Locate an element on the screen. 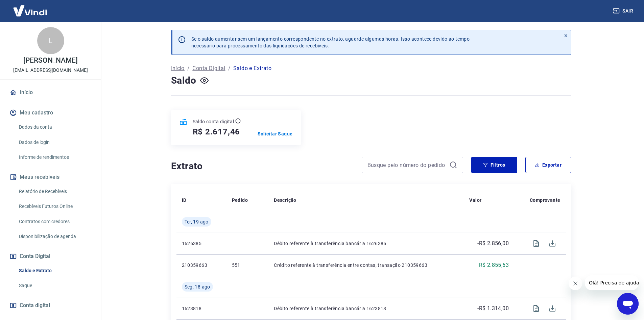 This screenshot has width=644, height=320. button: Conta Digital is located at coordinates (50, 256).